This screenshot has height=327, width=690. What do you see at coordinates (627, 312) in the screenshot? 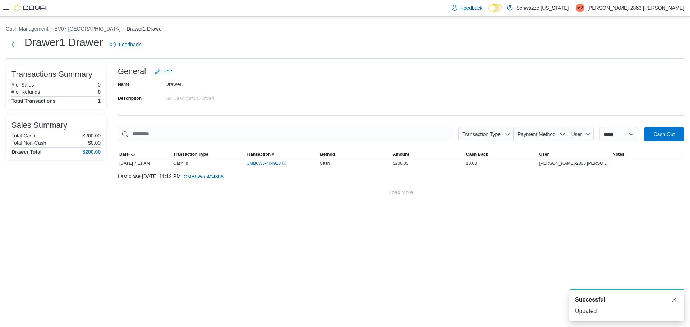
I see `div: Updated` at bounding box center [627, 312].